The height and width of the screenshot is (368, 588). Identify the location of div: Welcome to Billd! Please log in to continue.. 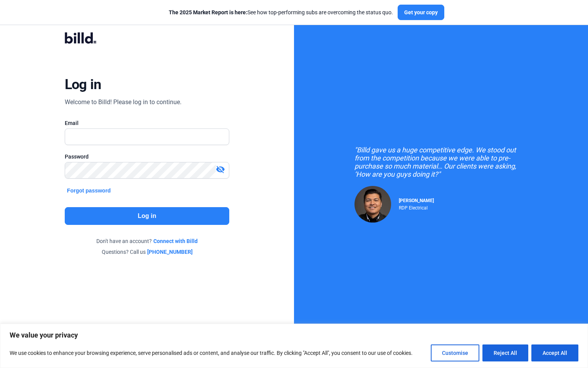
(123, 102).